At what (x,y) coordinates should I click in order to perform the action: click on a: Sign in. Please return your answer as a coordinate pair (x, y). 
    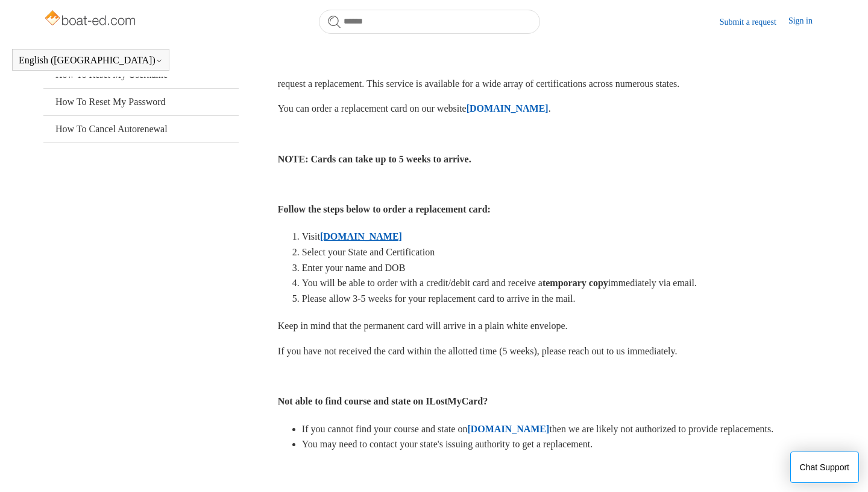
    Looking at the image, I should click on (807, 22).